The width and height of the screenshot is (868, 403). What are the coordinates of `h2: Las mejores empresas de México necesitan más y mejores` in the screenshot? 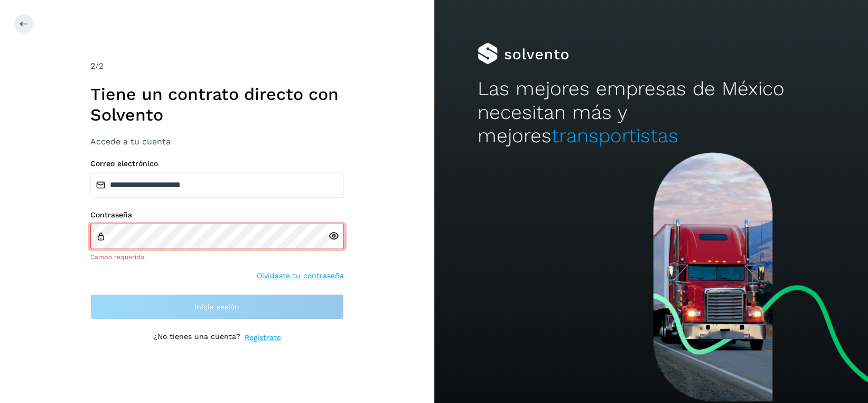 It's located at (651, 112).